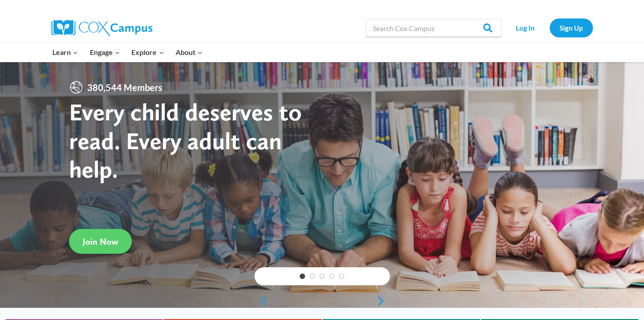  Describe the element at coordinates (185, 140) in the screenshot. I see `strong: Every child deserves to read. Every adult can help.` at that location.